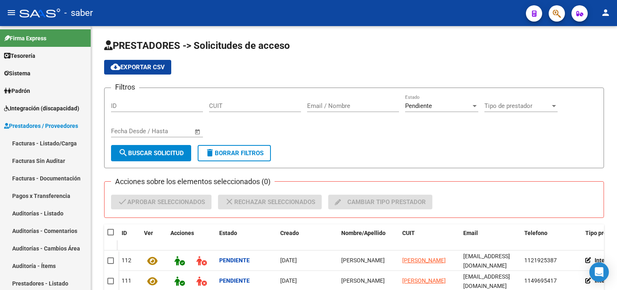 The width and height of the screenshot is (617, 290). Describe the element at coordinates (124, 233) in the screenshot. I see `span: ID` at that location.